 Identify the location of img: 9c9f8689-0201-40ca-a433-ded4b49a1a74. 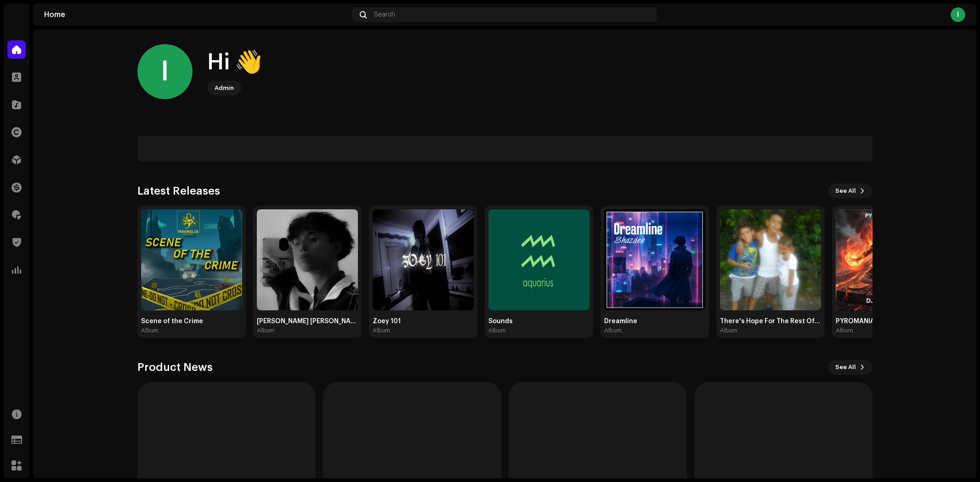
(886, 260).